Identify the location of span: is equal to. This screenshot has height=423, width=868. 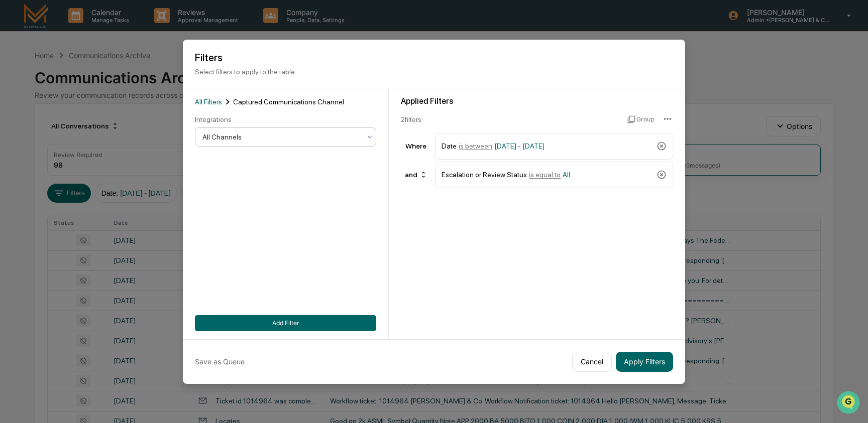
(544, 175).